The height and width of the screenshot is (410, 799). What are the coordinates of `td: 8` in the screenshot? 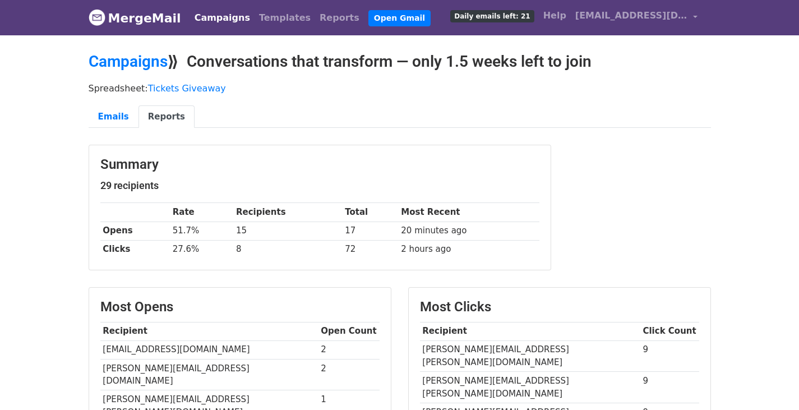 It's located at (288, 249).